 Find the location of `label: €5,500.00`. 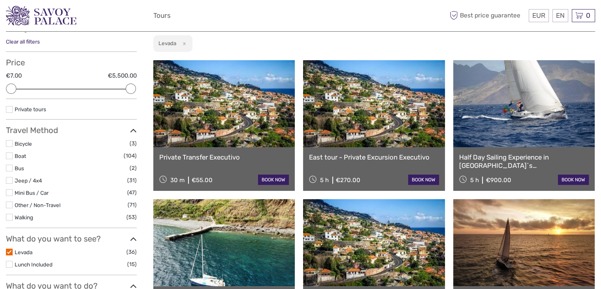

label: €5,500.00 is located at coordinates (122, 75).